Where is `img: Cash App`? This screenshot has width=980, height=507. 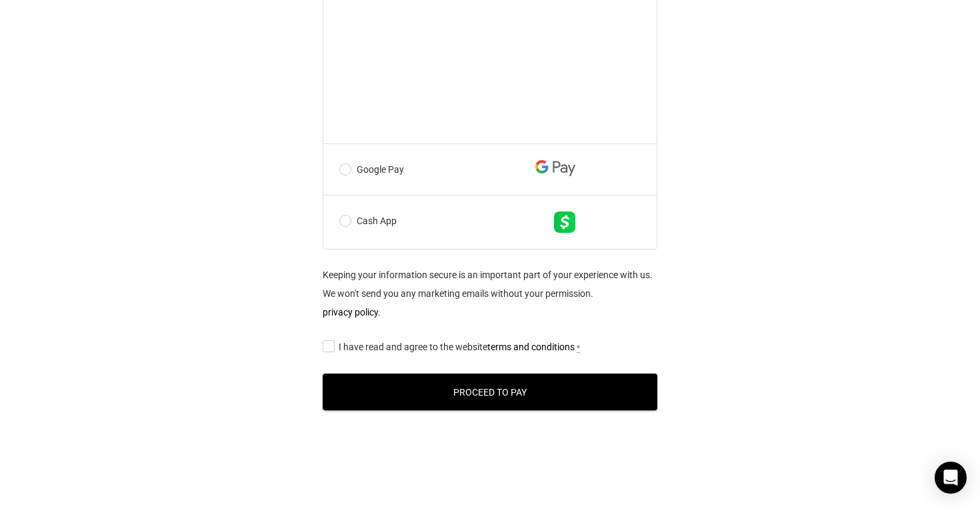
img: Cash App is located at coordinates (565, 222).